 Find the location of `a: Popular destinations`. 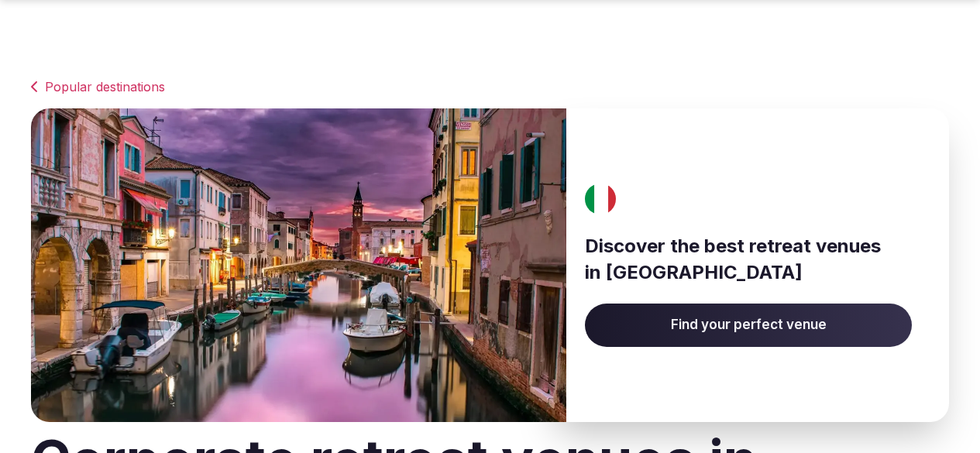

a: Popular destinations is located at coordinates (489, 87).